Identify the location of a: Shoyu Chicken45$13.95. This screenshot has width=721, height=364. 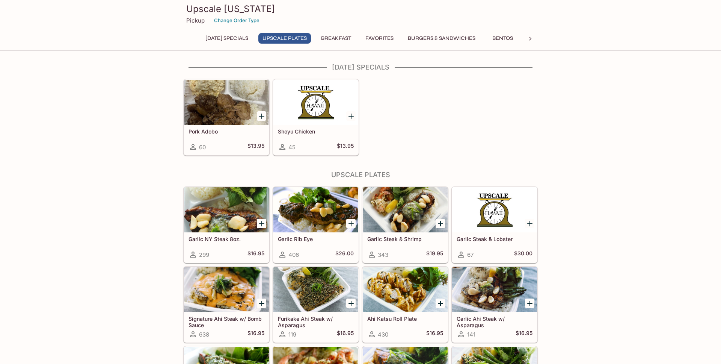
(316, 117).